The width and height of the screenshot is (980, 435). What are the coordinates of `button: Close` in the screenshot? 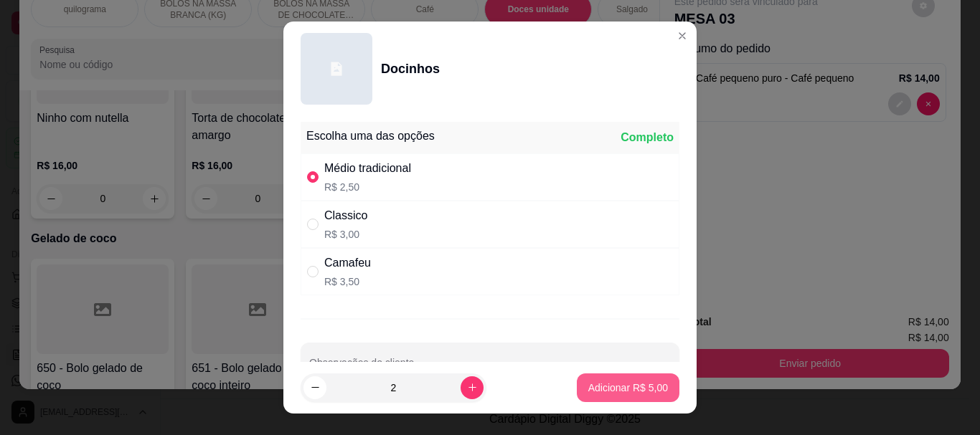 It's located at (682, 36).